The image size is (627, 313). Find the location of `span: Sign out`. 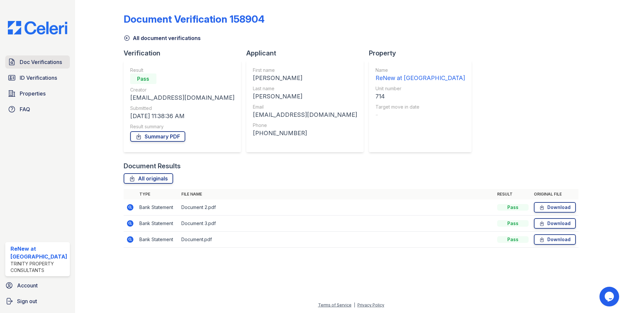

span: Sign out is located at coordinates (27, 301).